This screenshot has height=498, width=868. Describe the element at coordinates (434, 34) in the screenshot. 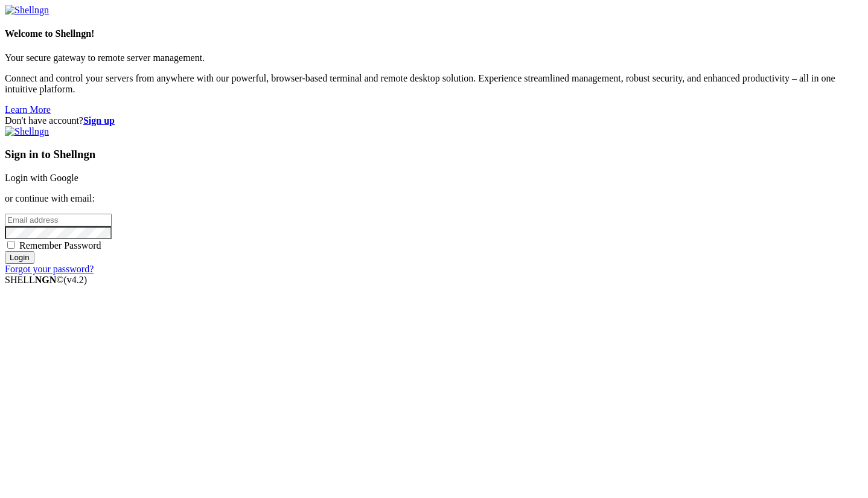

I see `h4: Welcome to Shellngn!` at that location.